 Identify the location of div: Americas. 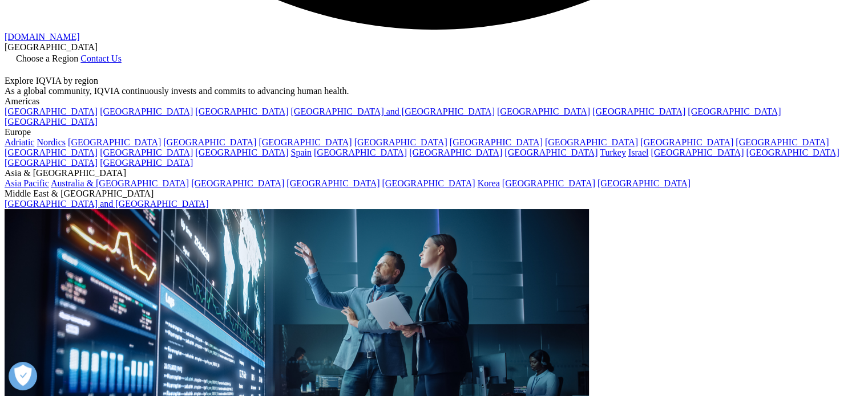
(434, 102).